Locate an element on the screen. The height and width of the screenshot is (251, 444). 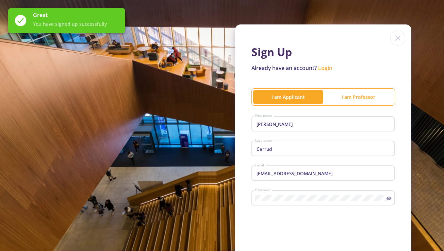
p: Already have an account? is located at coordinates (323, 68).